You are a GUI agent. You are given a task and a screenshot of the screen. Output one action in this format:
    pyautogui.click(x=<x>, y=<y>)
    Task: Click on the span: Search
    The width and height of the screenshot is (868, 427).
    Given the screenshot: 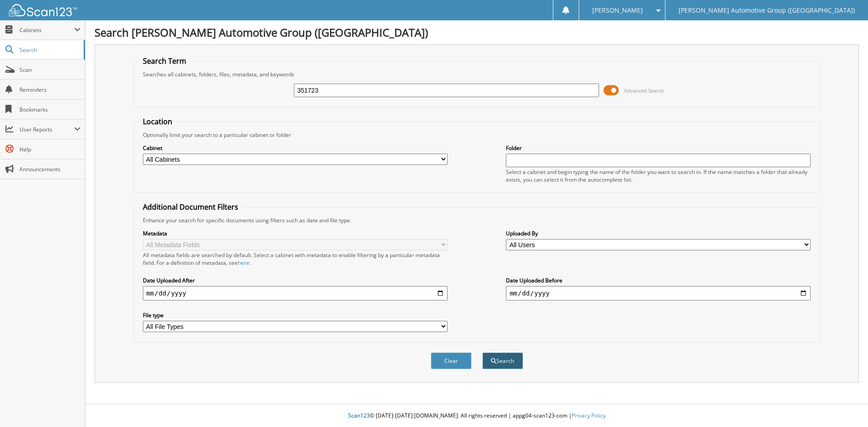 What is the action you would take?
    pyautogui.click(x=49, y=49)
    